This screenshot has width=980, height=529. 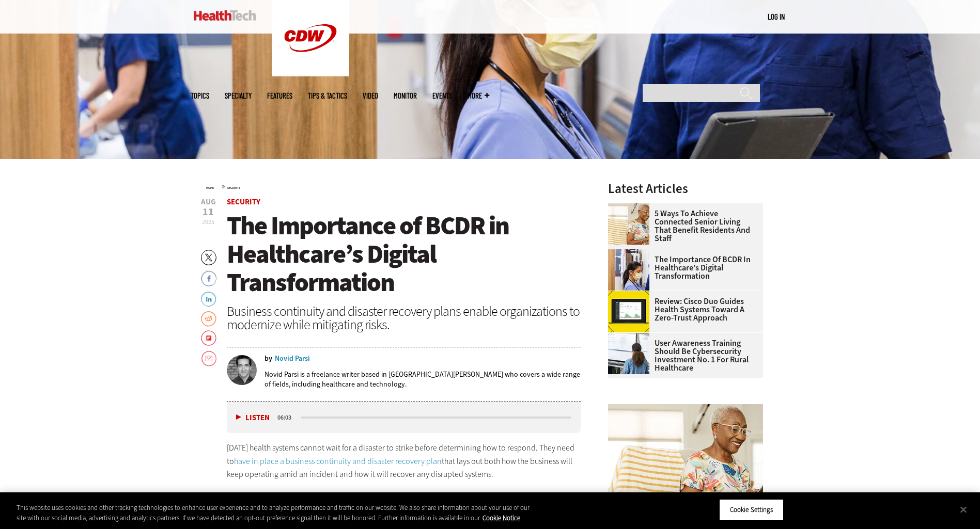 I want to click on a: The Importance of BCDR in Healthcare’s Digital Transformation, so click(x=683, y=268).